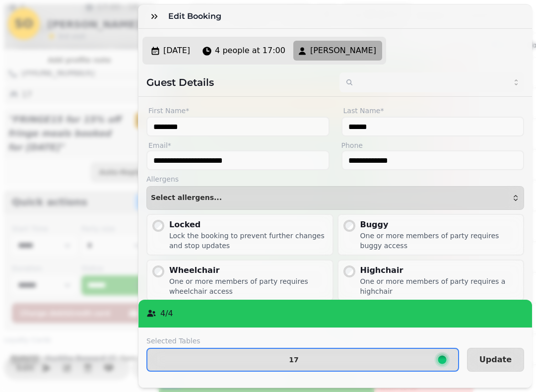 The height and width of the screenshot is (392, 536). I want to click on p: 4 / 4, so click(167, 314).